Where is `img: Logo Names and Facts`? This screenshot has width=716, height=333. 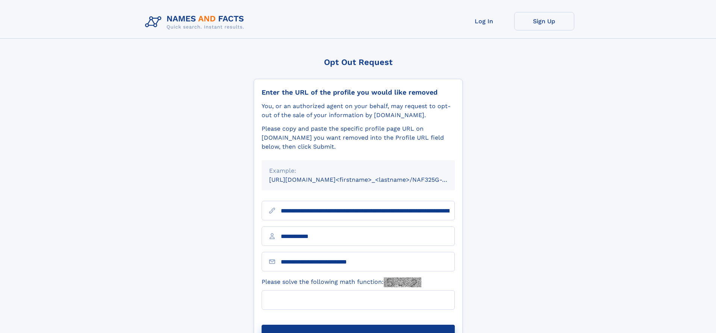
img: Logo Names and Facts is located at coordinates (196, 22).